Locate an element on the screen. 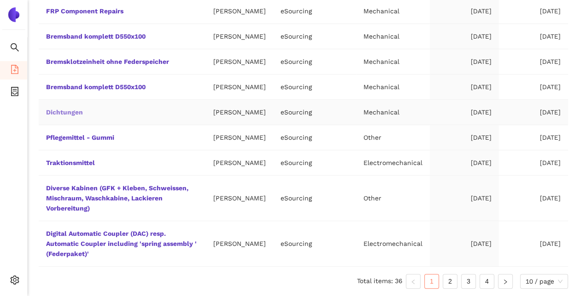  a: 1 is located at coordinates (431, 282).